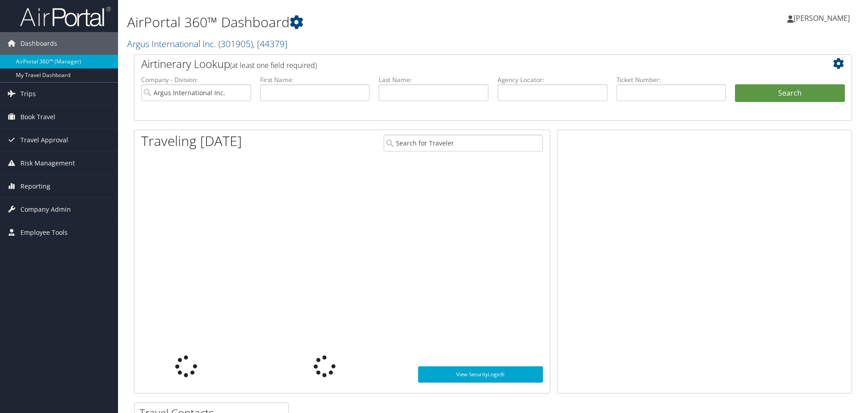  What do you see at coordinates (39, 43) in the screenshot?
I see `span: Dashboards` at bounding box center [39, 43].